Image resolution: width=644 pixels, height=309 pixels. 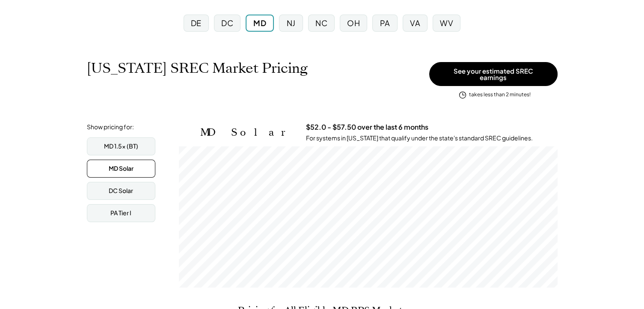 What do you see at coordinates (196, 22) in the screenshot?
I see `div: DE` at bounding box center [196, 22].